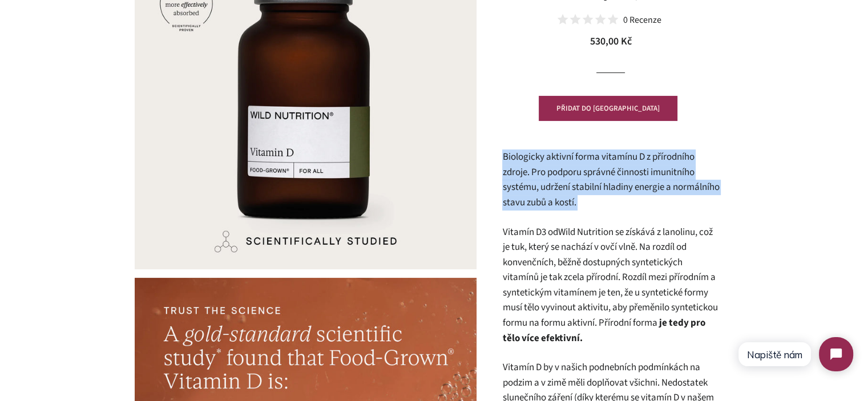 The height and width of the screenshot is (401, 868). What do you see at coordinates (642, 20) in the screenshot?
I see `div: 0 Recenze` at bounding box center [642, 20].